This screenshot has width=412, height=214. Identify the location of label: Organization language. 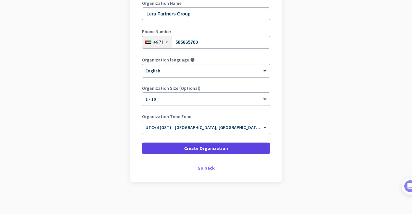
(165, 60).